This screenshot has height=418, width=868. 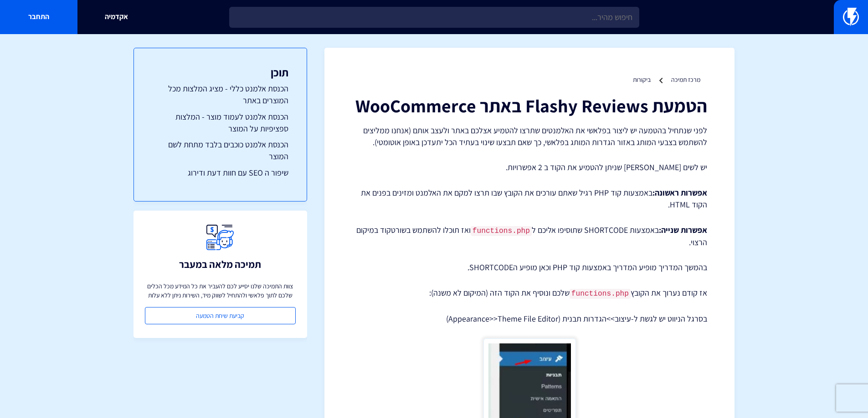 What do you see at coordinates (220, 150) in the screenshot?
I see `a: הכנסת אלמנט כוכבים בלבד מתחת לשם המוצר` at bounding box center [220, 150].